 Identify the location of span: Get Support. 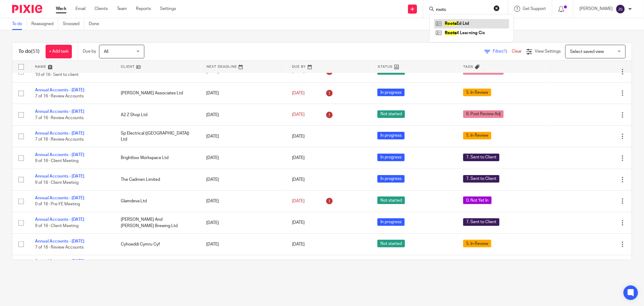
(534, 9).